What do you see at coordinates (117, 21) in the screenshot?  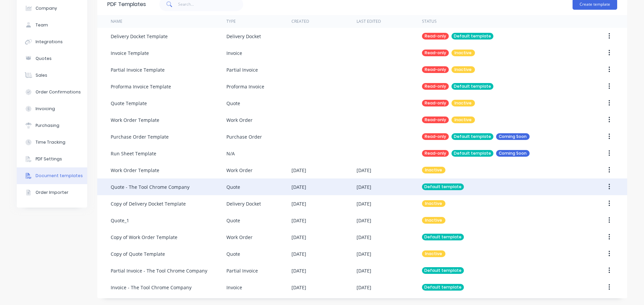 I see `div: Name` at bounding box center [117, 21].